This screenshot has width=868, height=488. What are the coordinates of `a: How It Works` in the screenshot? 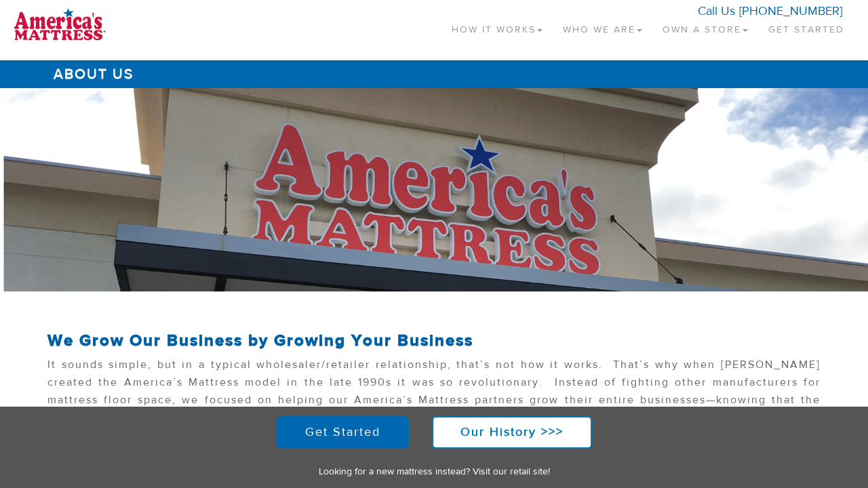 It's located at (497, 26).